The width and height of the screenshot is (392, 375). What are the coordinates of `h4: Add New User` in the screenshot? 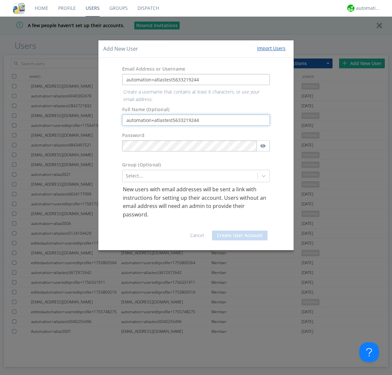 It's located at (121, 49).